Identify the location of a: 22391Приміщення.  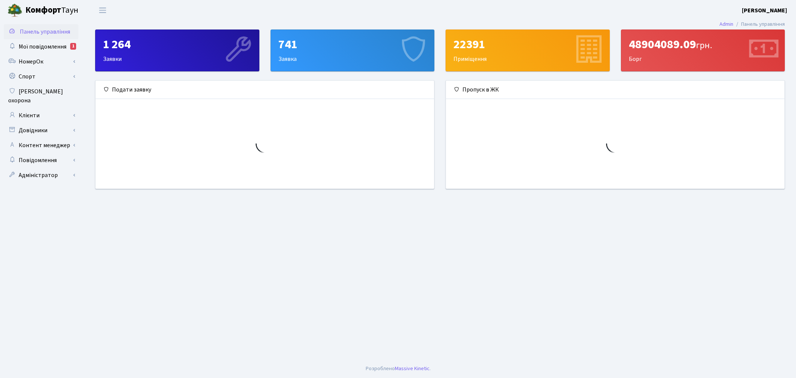
(528, 50).